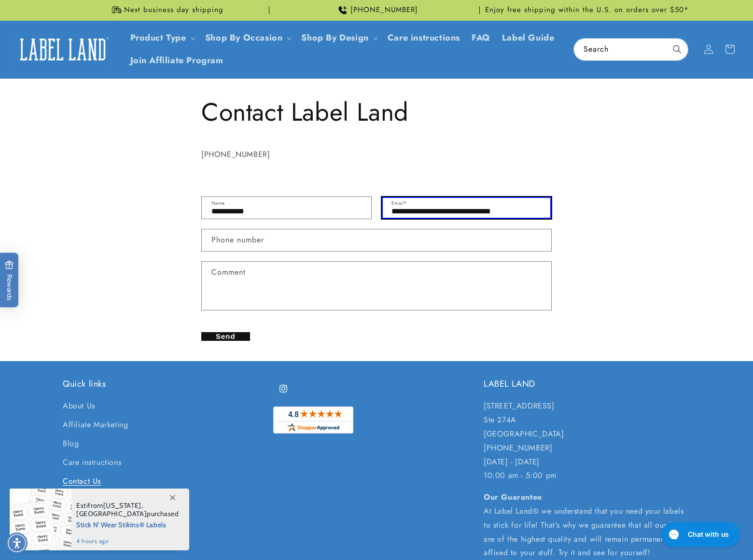  Describe the element at coordinates (70, 444) in the screenshot. I see `a: Blog` at that location.